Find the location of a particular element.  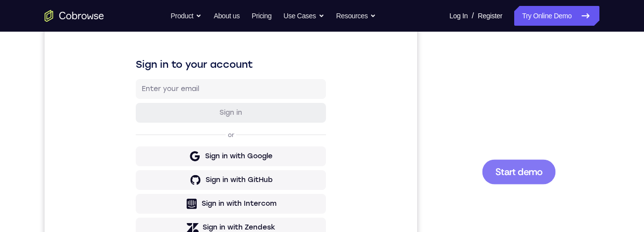

a: Pricing is located at coordinates (262, 16).